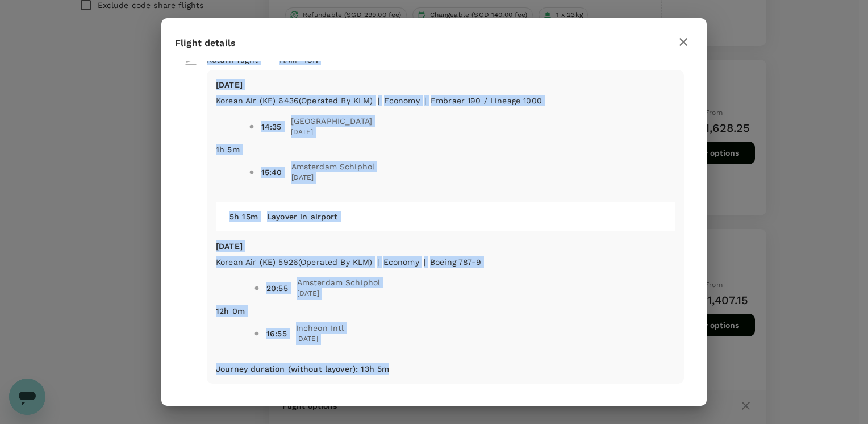 This screenshot has width=868, height=424. Describe the element at coordinates (228, 149) in the screenshot. I see `p: 1h 5m` at that location.